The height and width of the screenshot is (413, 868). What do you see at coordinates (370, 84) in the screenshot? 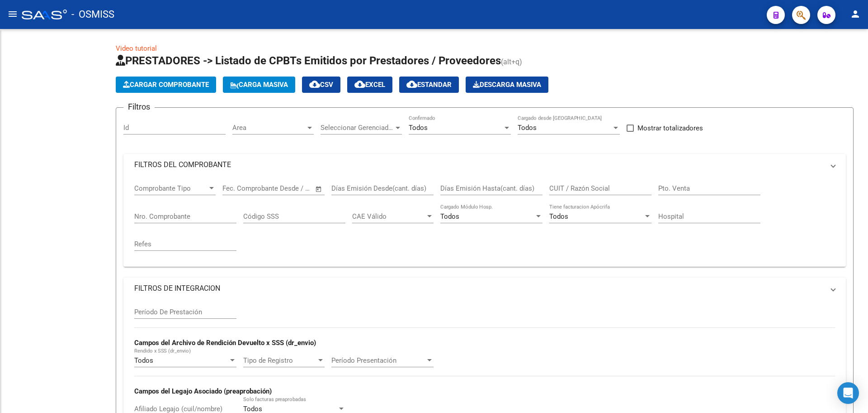
I see `button: EXCEL` at bounding box center [370, 84].